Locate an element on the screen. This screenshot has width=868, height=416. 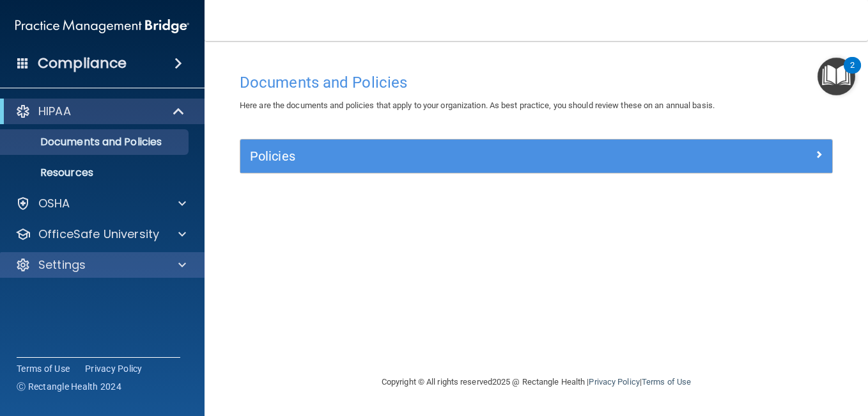
p: OSHA is located at coordinates (55, 203).